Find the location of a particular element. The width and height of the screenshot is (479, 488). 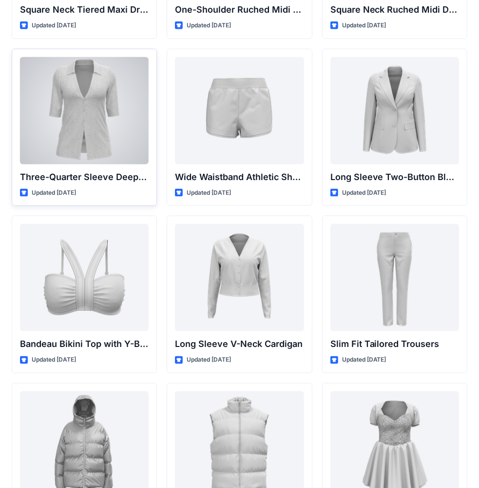

p: Wide Waistband Athletic Shorts is located at coordinates (239, 177).